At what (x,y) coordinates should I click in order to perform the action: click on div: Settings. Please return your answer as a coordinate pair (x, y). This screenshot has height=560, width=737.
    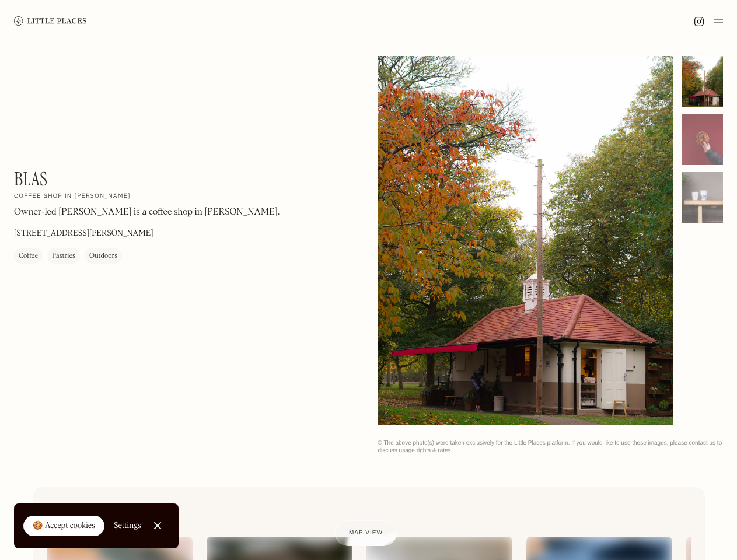
    Looking at the image, I should click on (128, 526).